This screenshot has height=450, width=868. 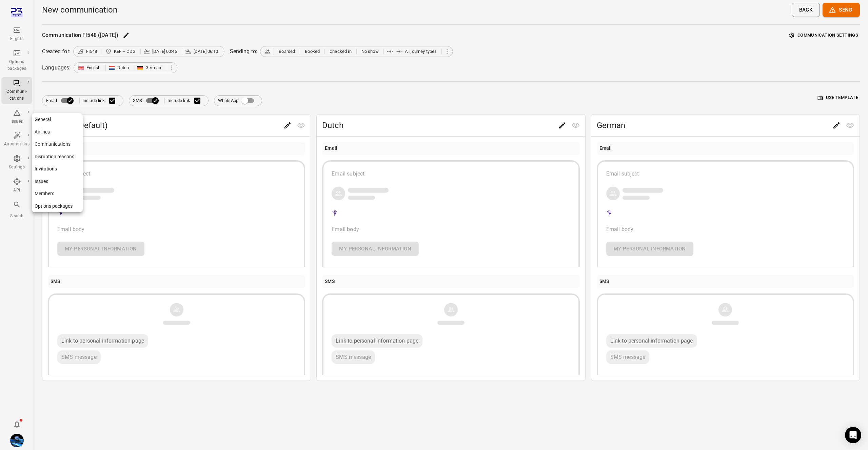 I want to click on span: English, so click(x=94, y=67).